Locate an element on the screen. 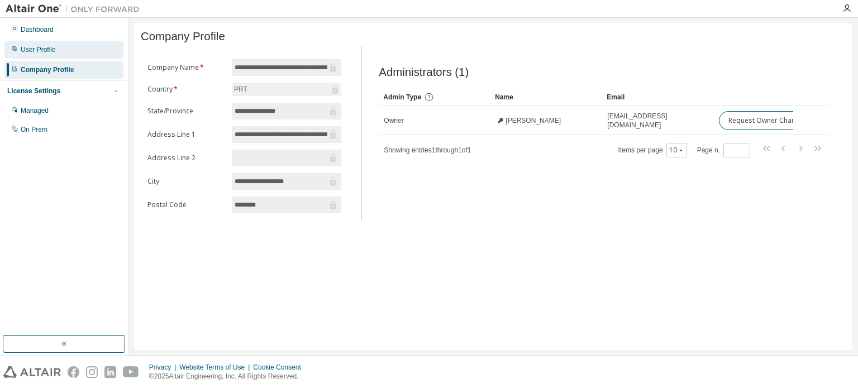 The height and width of the screenshot is (388, 858). div: Dashboard is located at coordinates (37, 30).